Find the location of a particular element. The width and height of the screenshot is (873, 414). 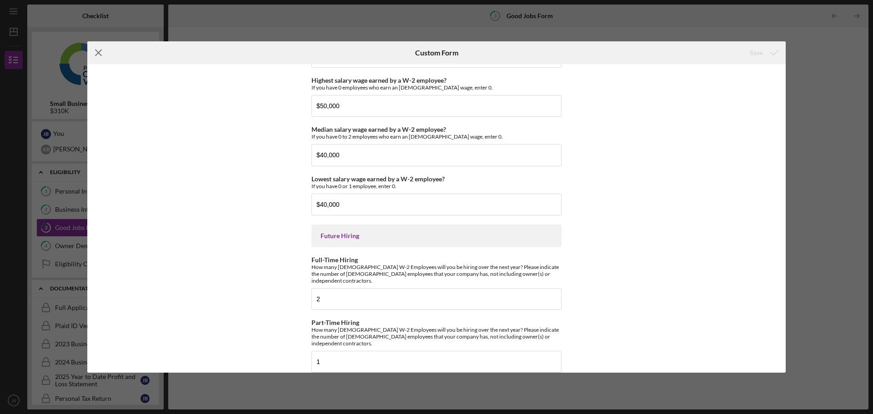

h6: Custom Form is located at coordinates (437, 53).